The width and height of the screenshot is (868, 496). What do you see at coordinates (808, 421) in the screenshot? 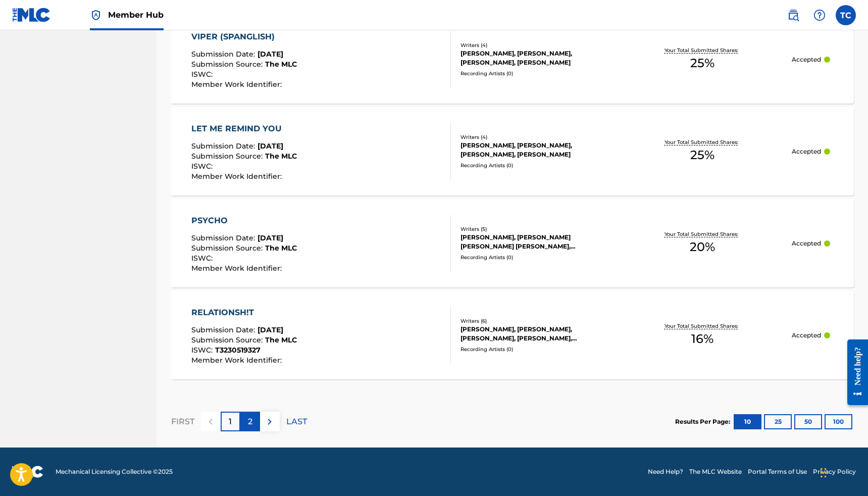
I see `button: 50` at bounding box center [808, 421].